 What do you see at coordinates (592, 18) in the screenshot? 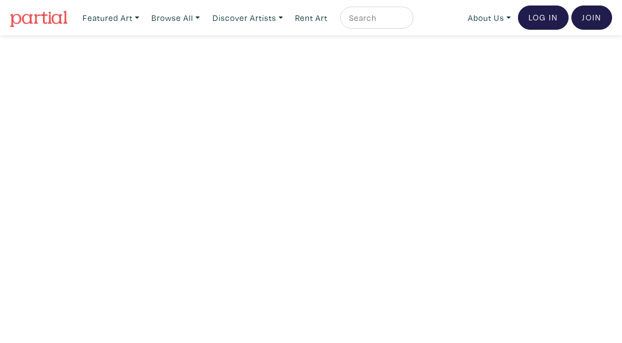
I see `a: Join` at bounding box center [592, 18].